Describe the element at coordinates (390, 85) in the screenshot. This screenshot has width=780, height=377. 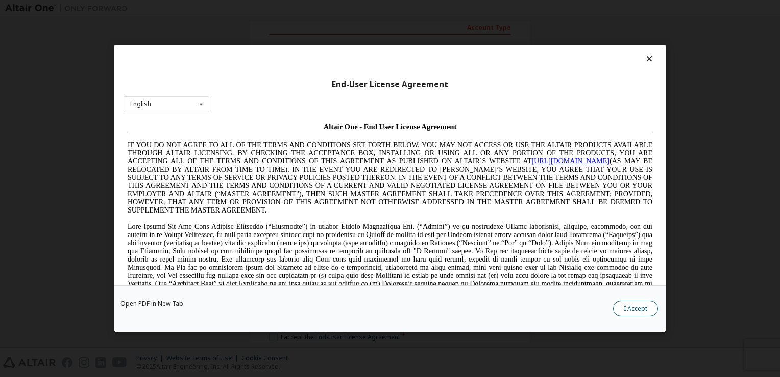
I see `div: End-User License Agreement` at that location.